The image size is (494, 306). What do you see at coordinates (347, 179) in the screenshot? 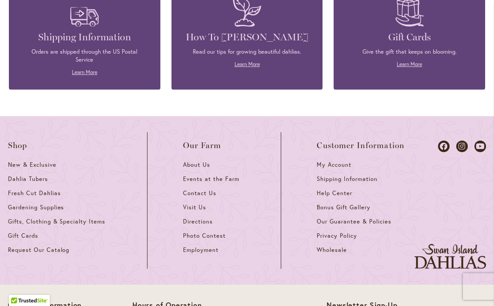
I see `span: Shipping Information` at bounding box center [347, 179].